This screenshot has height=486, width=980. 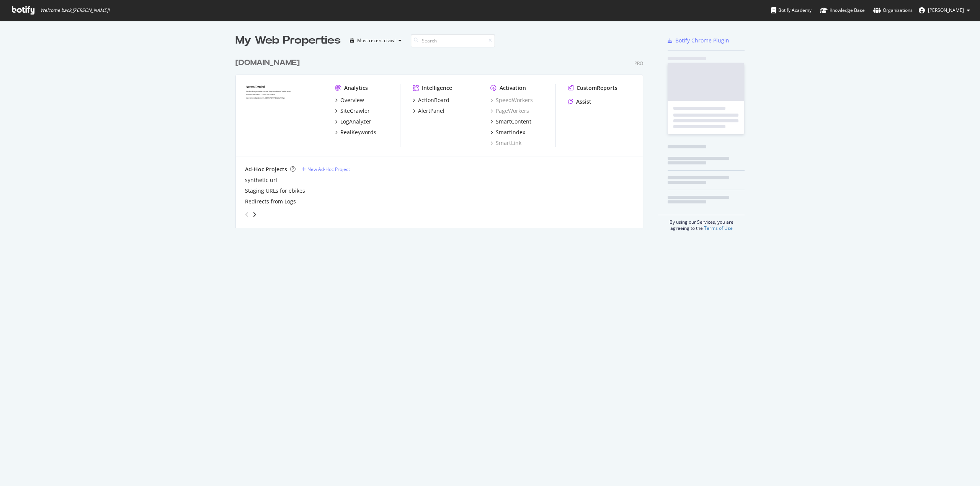 What do you see at coordinates (352, 100) in the screenshot?
I see `div: Overview` at bounding box center [352, 100].